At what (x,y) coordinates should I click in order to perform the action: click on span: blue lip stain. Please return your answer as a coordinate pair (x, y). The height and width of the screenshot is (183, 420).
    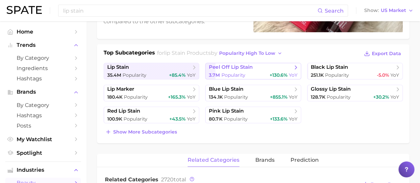
    Looking at the image, I should click on (226, 89).